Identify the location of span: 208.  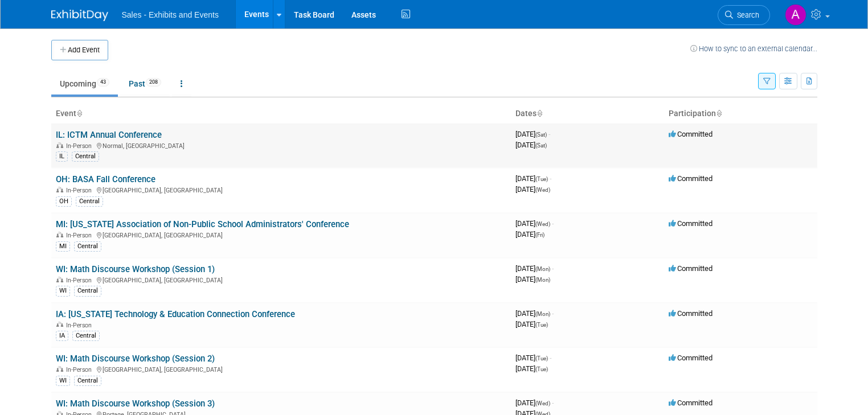
(153, 82).